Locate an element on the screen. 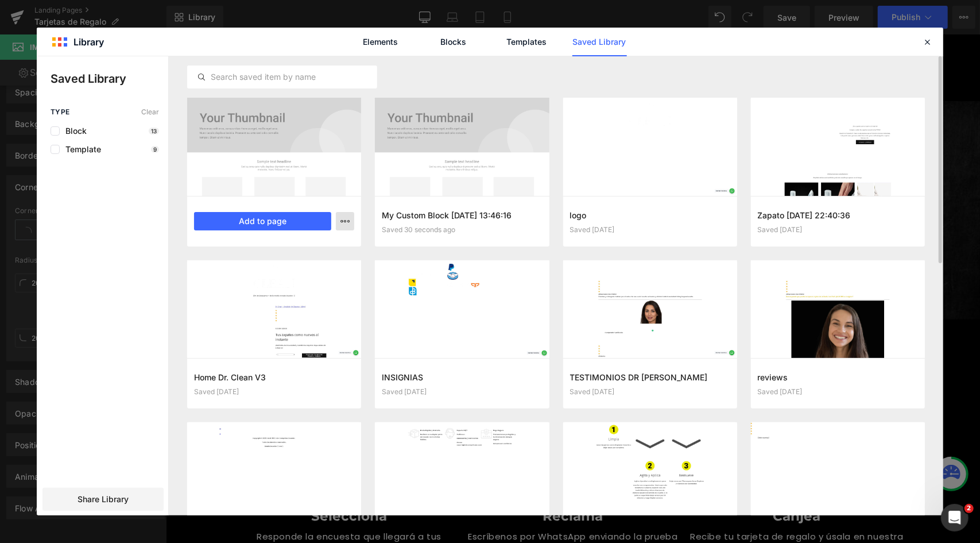  h3: reviews is located at coordinates (838, 377).